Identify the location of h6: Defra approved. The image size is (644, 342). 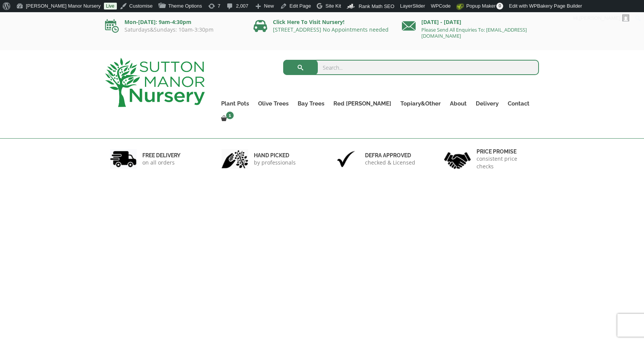
(390, 156).